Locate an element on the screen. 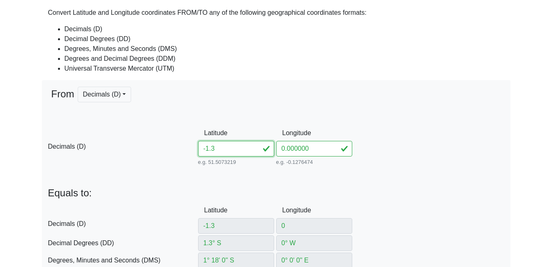 The height and width of the screenshot is (267, 552). p: Equals to: is located at coordinates (276, 193).